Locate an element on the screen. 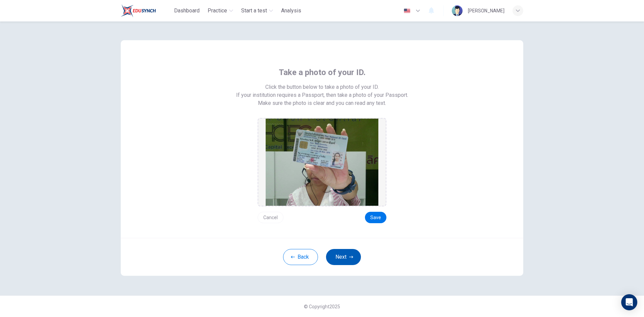 This screenshot has width=644, height=317. button: Back is located at coordinates (300, 257).